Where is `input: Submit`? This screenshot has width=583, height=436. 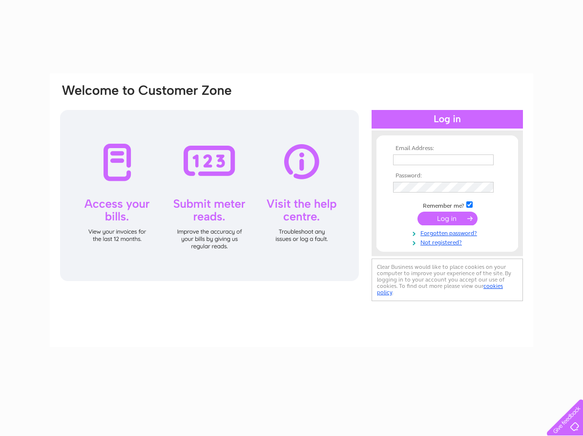
input: Submit is located at coordinates (447, 218).